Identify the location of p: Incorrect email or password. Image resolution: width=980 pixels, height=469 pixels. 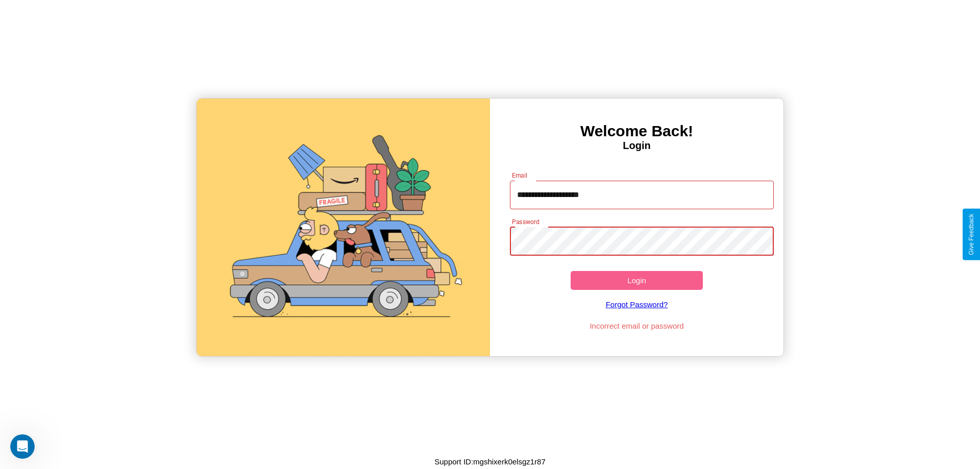
(637, 325).